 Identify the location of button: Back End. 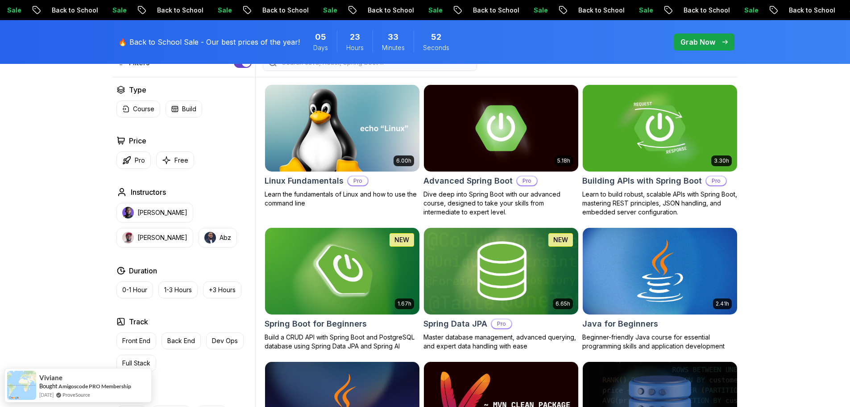
(181, 341).